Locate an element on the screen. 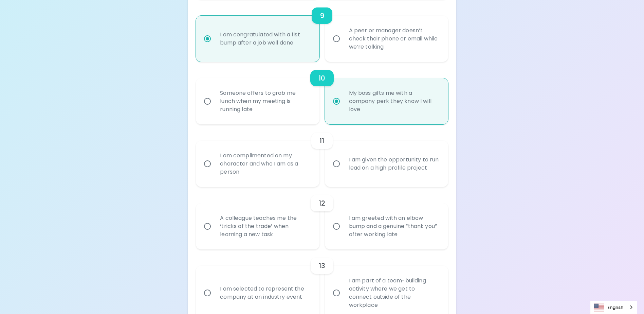 This screenshot has height=314, width=644. h6: 9 is located at coordinates (322, 16).